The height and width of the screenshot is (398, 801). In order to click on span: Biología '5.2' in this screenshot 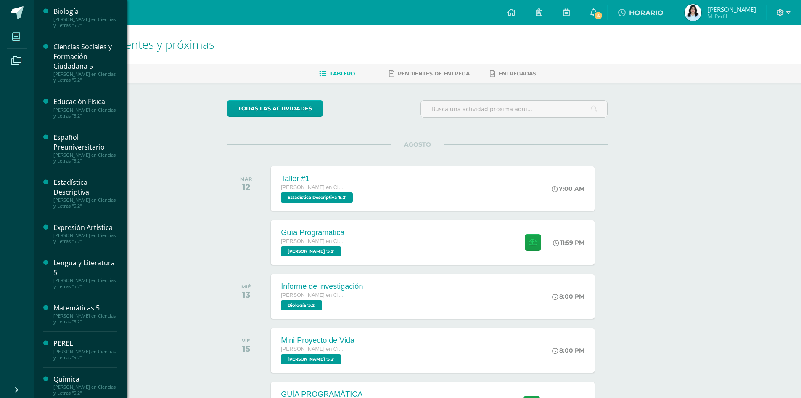, I will do `click(302, 305)`.